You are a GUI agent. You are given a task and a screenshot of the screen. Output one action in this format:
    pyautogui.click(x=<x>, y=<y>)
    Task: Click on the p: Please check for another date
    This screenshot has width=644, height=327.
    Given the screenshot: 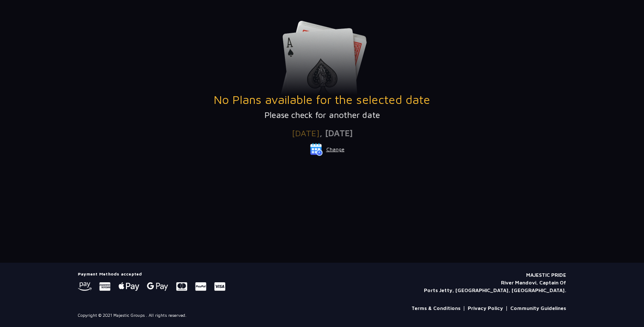 What is the action you would take?
    pyautogui.click(x=322, y=115)
    